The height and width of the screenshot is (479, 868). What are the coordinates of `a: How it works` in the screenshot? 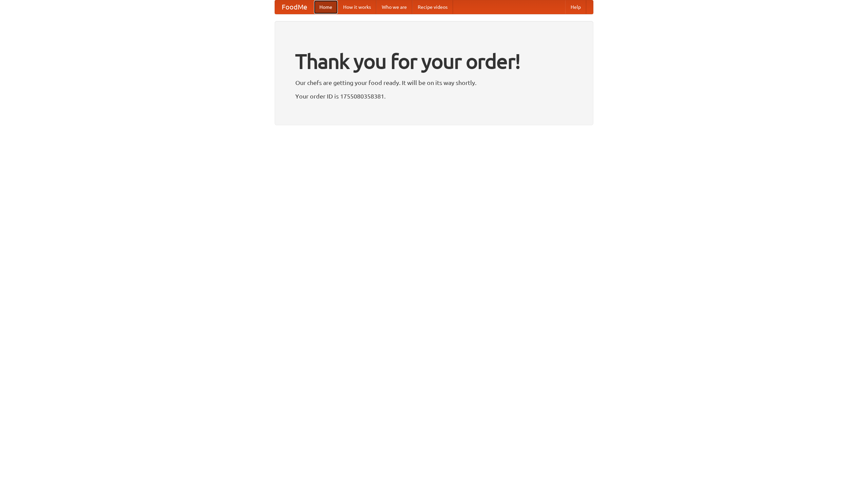 It's located at (357, 7).